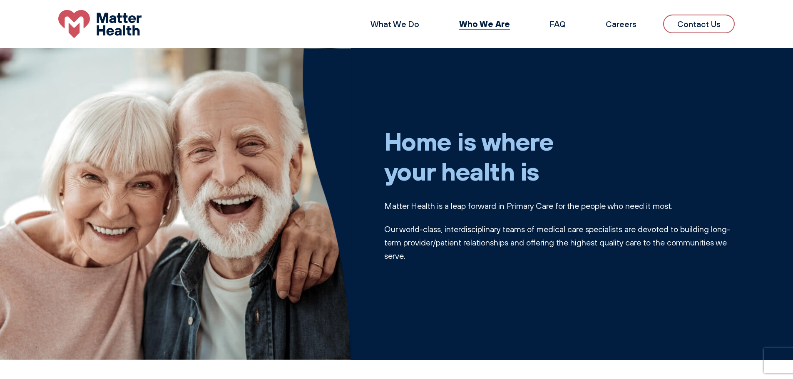 Image resolution: width=793 pixels, height=379 pixels. What do you see at coordinates (621, 24) in the screenshot?
I see `a: Careers` at bounding box center [621, 24].